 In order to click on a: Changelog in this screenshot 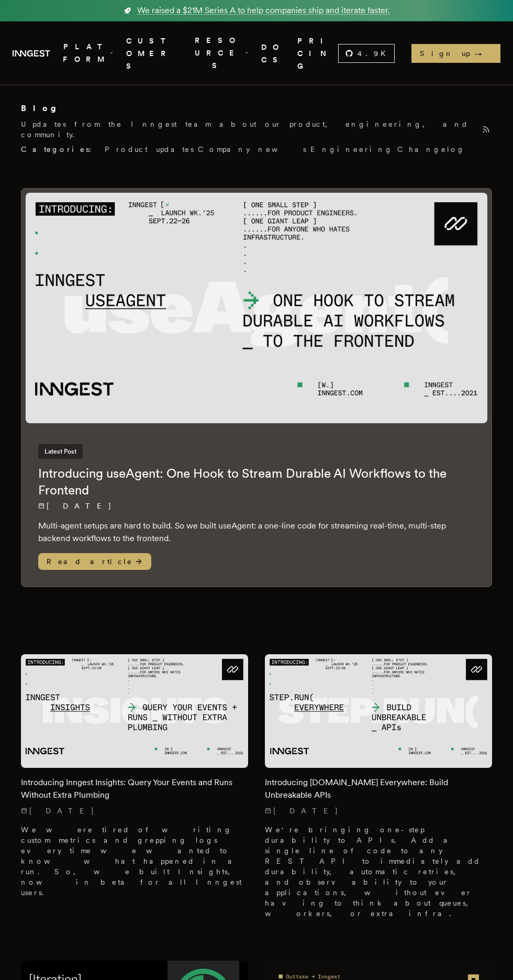, I will do `click(431, 150)`.